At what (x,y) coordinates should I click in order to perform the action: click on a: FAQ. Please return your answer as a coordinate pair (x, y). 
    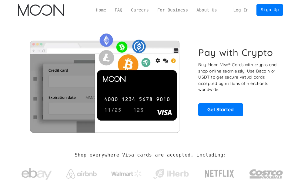
    Looking at the image, I should click on (118, 10).